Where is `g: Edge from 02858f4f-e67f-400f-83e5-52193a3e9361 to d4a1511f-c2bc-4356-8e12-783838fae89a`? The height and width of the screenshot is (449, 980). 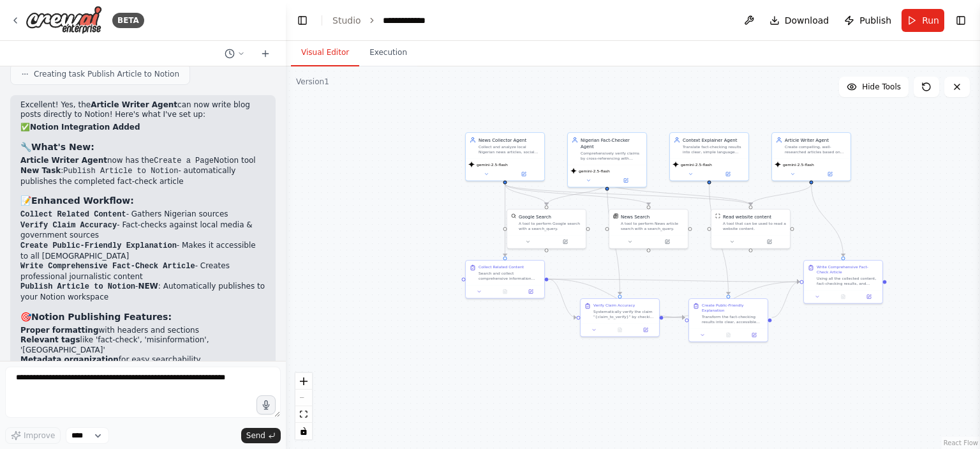 g: Edge from 02858f4f-e67f-400f-83e5-52193a3e9361 to d4a1511f-c2bc-4356-8e12-783838fae89a is located at coordinates (674, 280).